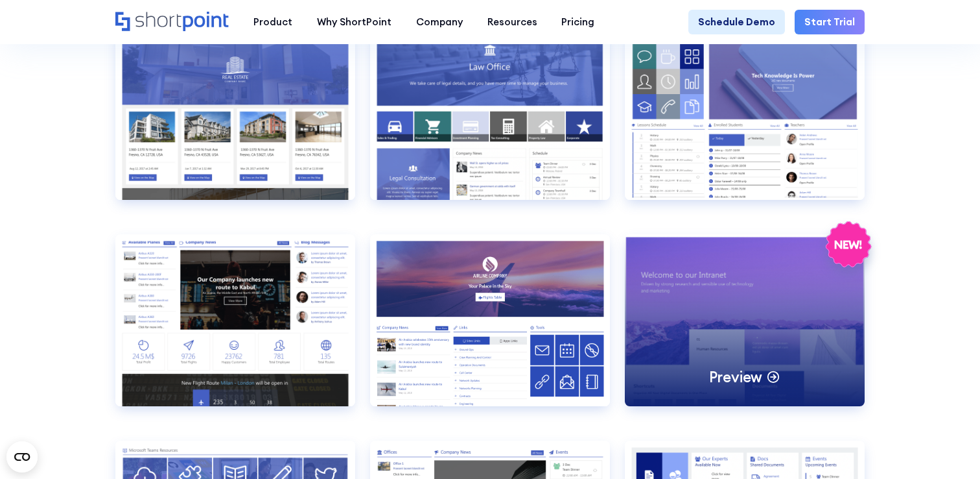 Image resolution: width=980 pixels, height=479 pixels. Describe the element at coordinates (173, 22) in the screenshot. I see `a: Home` at that location.